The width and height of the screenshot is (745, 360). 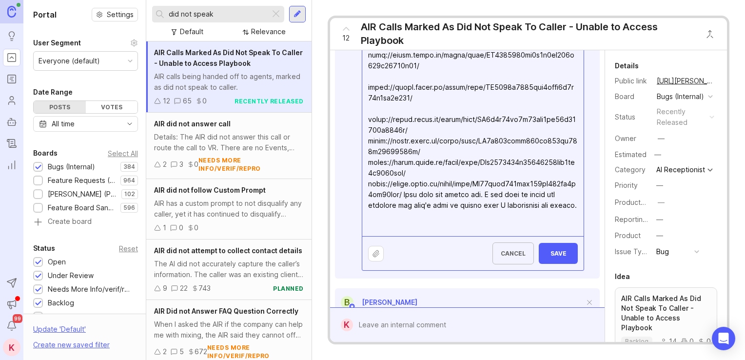 I want to click on span: AIR Calls Marked As Did Not Speak To Caller - Unable to Access Playbook, so click(x=228, y=58).